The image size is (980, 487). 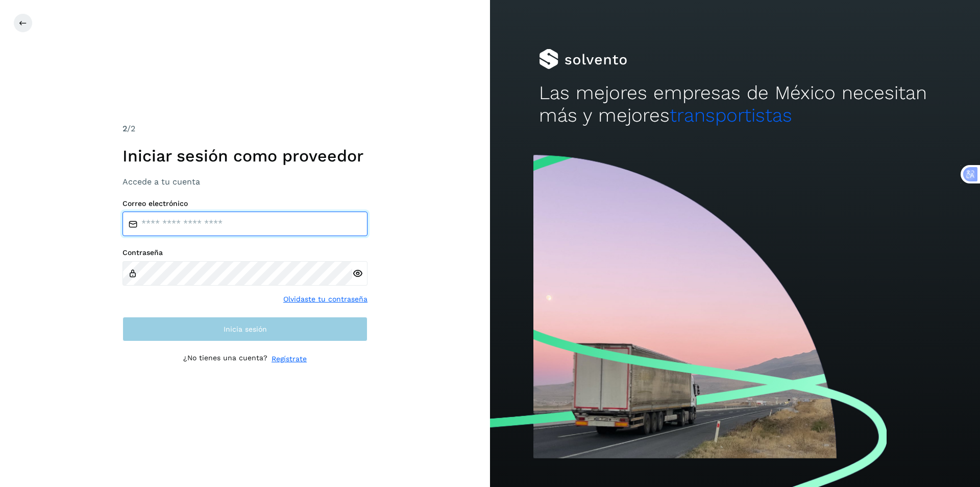 I want to click on span: transportistas, so click(x=731, y=115).